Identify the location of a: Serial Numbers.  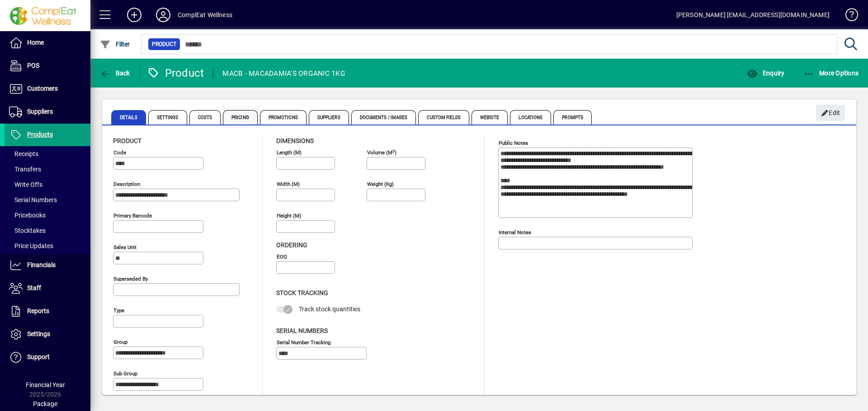
(48, 200).